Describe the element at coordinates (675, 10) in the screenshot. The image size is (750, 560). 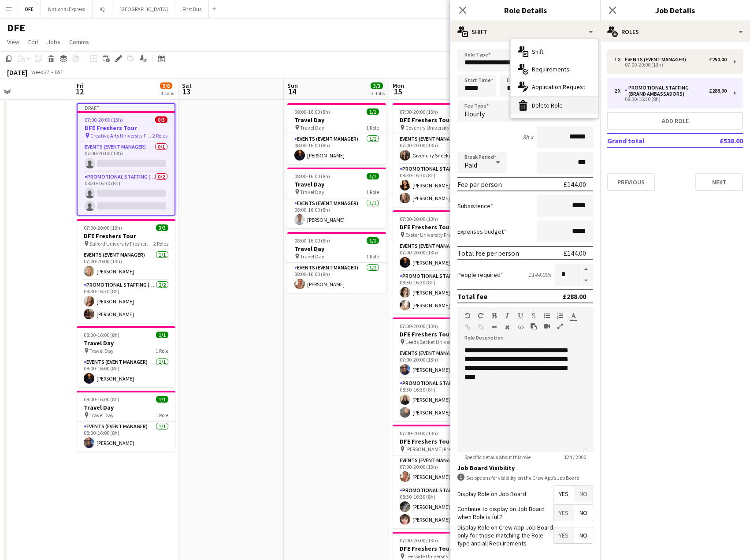
I see `h3: Job Details` at that location.